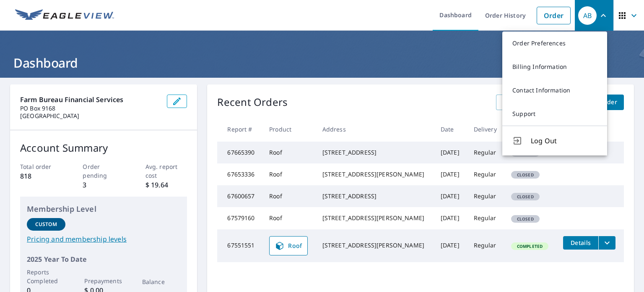  Describe the element at coordinates (166, 185) in the screenshot. I see `p: $ 19.64` at that location.